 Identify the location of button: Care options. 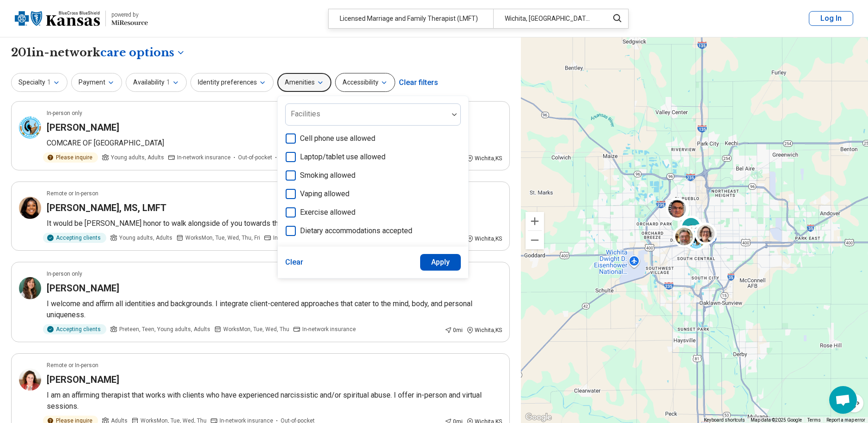
(143, 53).